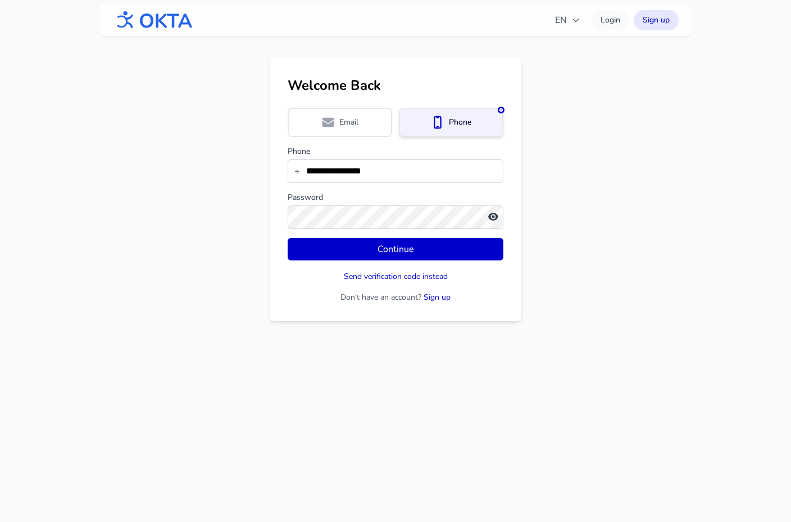 This screenshot has width=791, height=522. I want to click on h1: Welcome Back, so click(395, 85).